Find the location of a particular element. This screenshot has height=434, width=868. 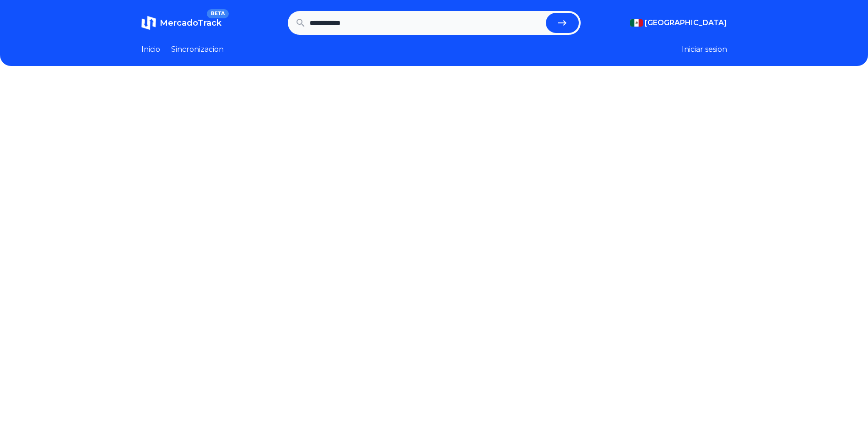

img: Mexico is located at coordinates (636, 23).